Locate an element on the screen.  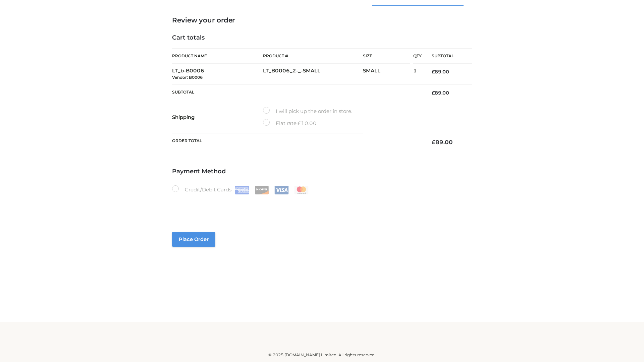
small: Vendor: B0006 is located at coordinates (187, 77).